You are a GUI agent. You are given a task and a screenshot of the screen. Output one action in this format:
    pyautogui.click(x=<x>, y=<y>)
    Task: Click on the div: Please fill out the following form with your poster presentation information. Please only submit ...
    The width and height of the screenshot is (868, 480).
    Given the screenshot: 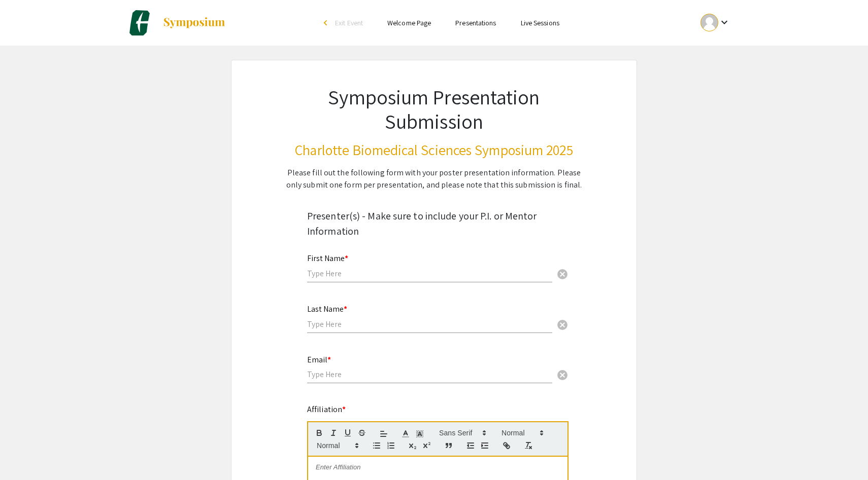 What is the action you would take?
    pyautogui.click(x=434, y=179)
    